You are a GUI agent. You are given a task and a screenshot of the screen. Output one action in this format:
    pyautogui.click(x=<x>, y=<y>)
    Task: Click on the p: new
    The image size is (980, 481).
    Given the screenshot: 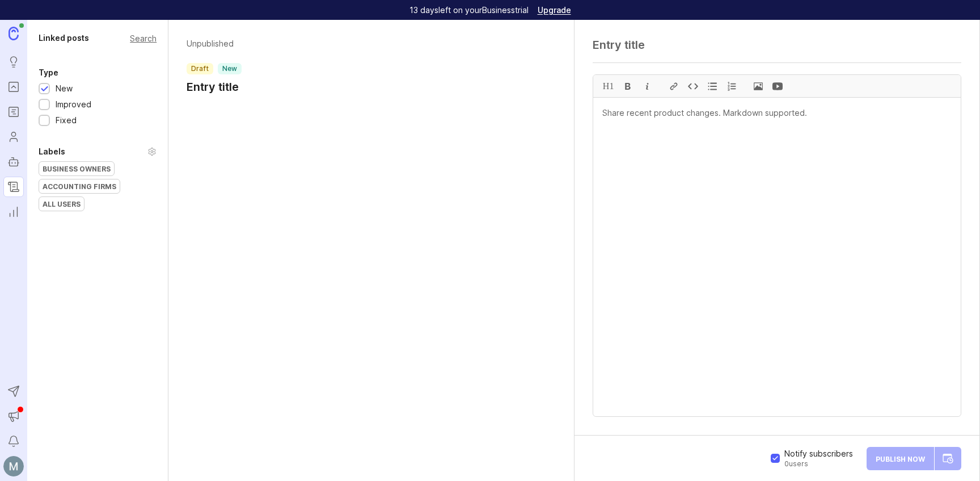 What is the action you would take?
    pyautogui.click(x=230, y=69)
    